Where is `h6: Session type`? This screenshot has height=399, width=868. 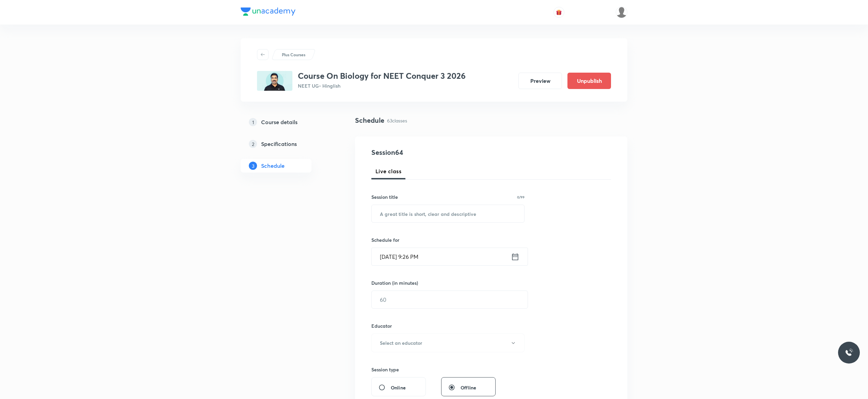
h6: Session type is located at coordinates (385, 369).